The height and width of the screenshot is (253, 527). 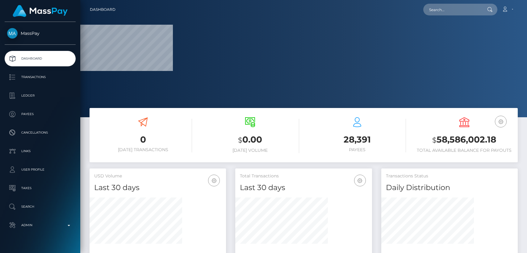 What do you see at coordinates (158, 176) in the screenshot?
I see `h5: USD Volume` at bounding box center [158, 176].